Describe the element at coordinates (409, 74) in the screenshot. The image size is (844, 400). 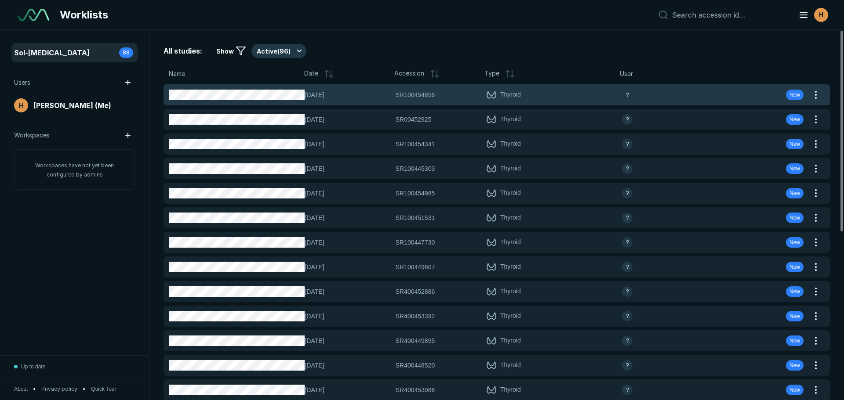
I see `span: Accession` at that location.